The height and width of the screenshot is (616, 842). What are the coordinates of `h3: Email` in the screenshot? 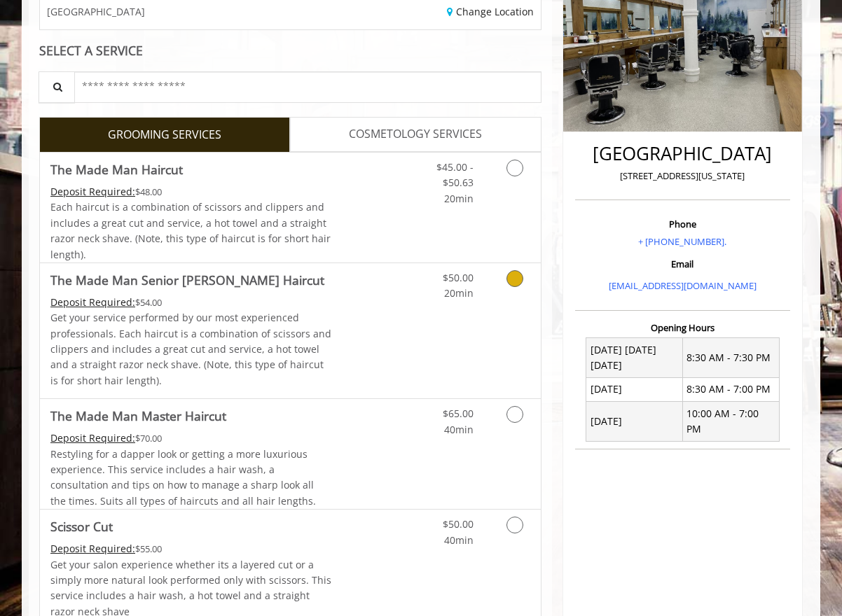 It's located at (682, 264).